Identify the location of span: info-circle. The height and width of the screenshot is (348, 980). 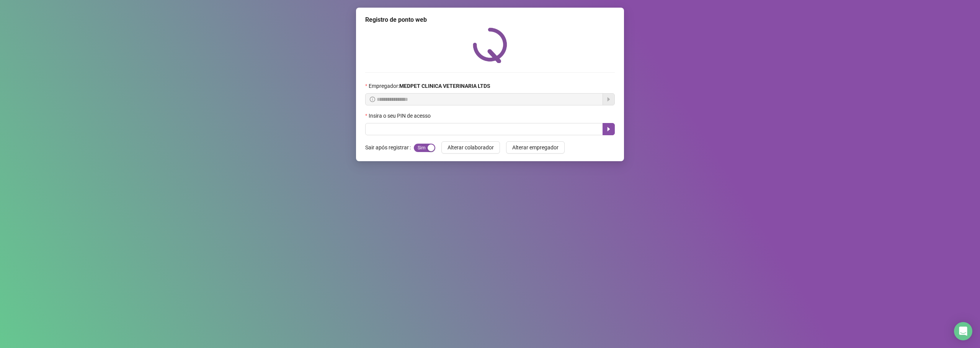
(373, 99).